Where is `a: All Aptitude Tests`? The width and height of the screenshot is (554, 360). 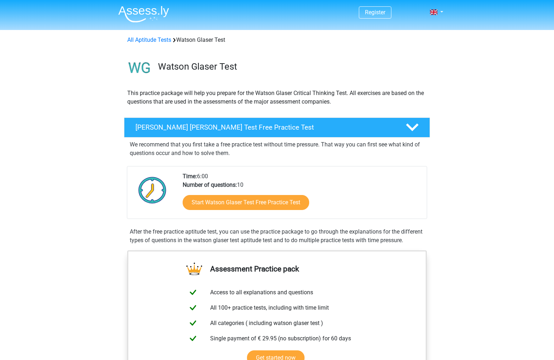 a: All Aptitude Tests is located at coordinates (149, 40).